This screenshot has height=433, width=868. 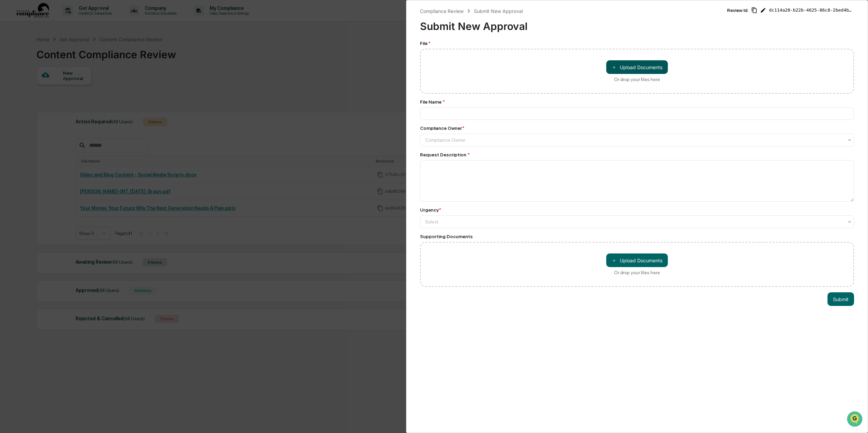 I want to click on p: How can we help?, so click(x=65, y=20).